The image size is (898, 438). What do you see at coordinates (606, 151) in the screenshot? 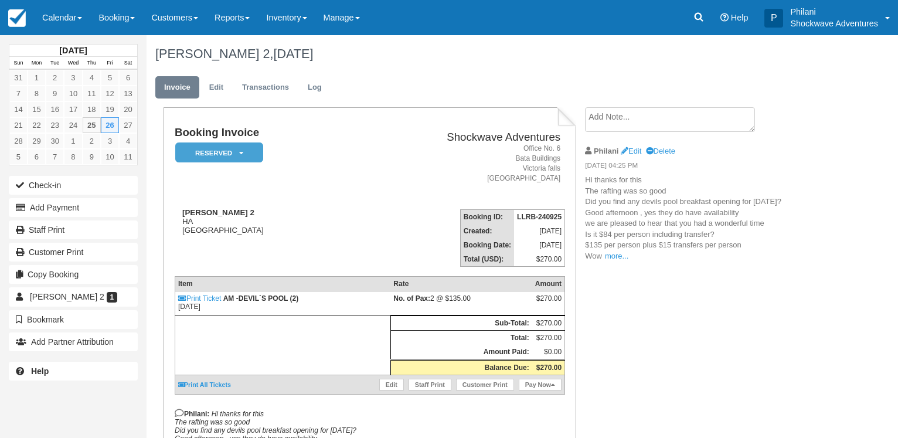
I see `strong: Philani` at bounding box center [606, 151].